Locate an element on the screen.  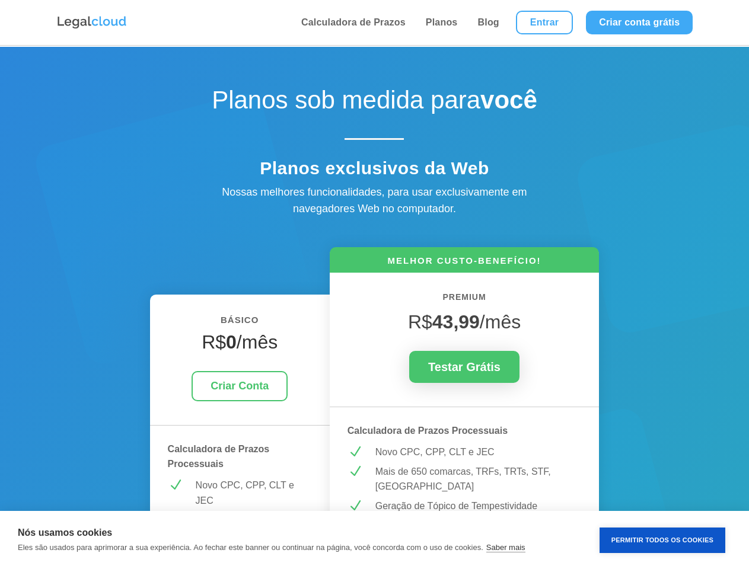
img: Logo da Legalcloud is located at coordinates (92, 23).